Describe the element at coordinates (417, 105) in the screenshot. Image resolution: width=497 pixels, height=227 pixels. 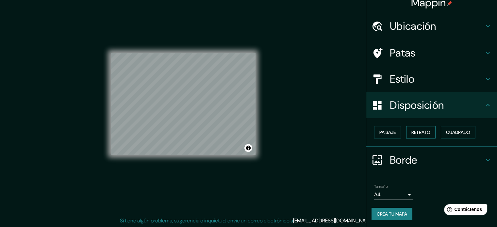
I see `font: Disposición` at that location.